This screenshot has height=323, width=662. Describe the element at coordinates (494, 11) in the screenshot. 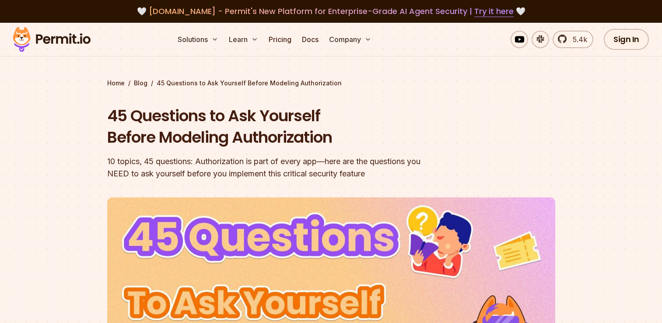

I see `a: Try it here` at that location.